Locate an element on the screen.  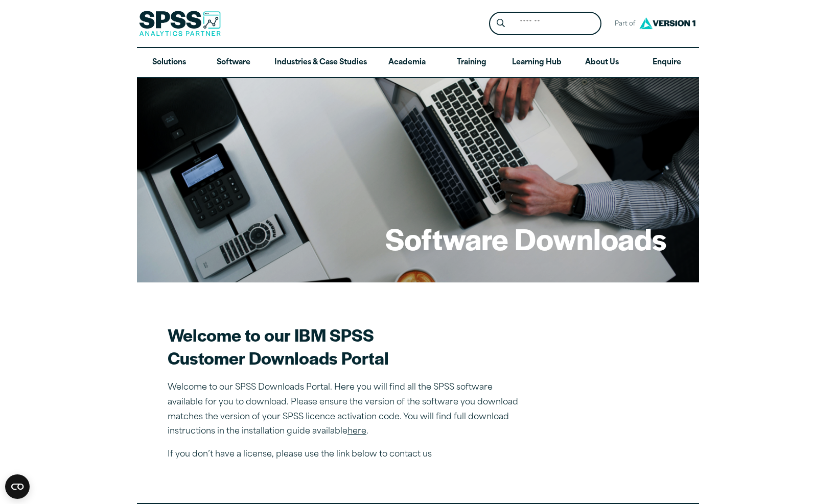
h1: Software Downloads is located at coordinates (525, 238).